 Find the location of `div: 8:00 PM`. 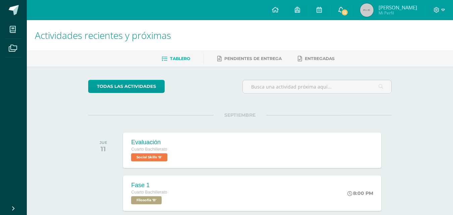

div: 8:00 PM is located at coordinates (360, 193).